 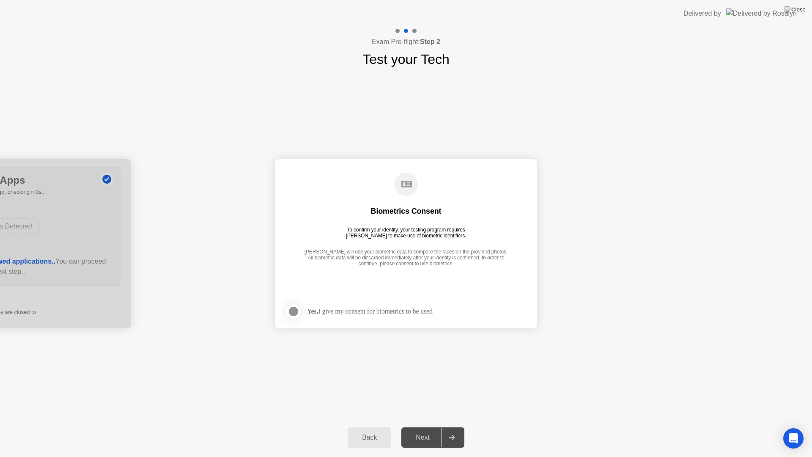 I want to click on div: Next, so click(x=422, y=437).